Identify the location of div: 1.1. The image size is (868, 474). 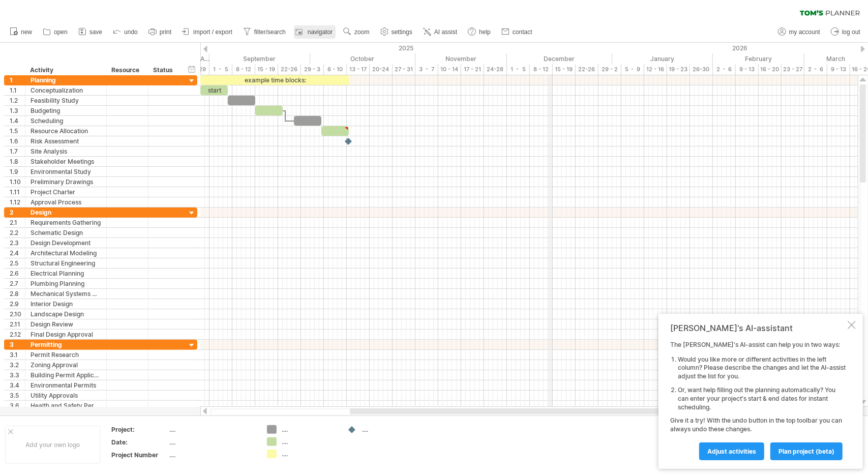
(17, 90).